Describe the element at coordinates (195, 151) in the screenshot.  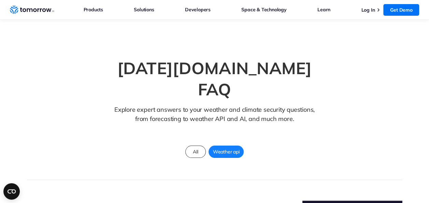
I see `span: All` at that location.